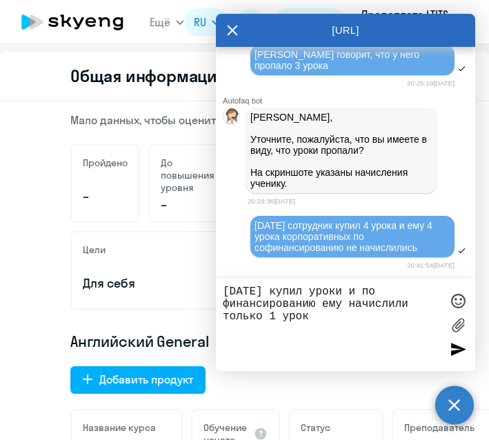 This screenshot has width=489, height=440. Describe the element at coordinates (349, 101) in the screenshot. I see `div: Autofaq bot` at that location.